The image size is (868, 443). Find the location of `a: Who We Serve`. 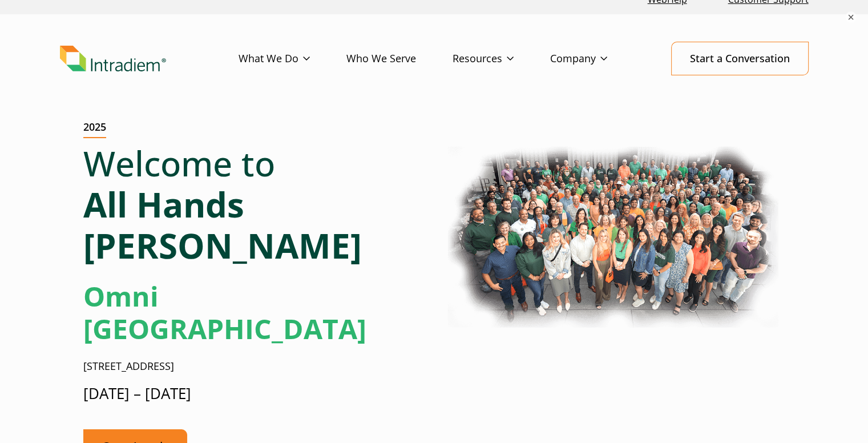

a: Who We Serve is located at coordinates (399, 58).